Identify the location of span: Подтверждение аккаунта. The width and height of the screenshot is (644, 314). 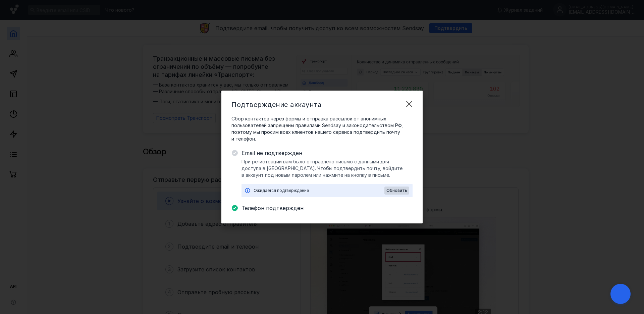
(276, 104).